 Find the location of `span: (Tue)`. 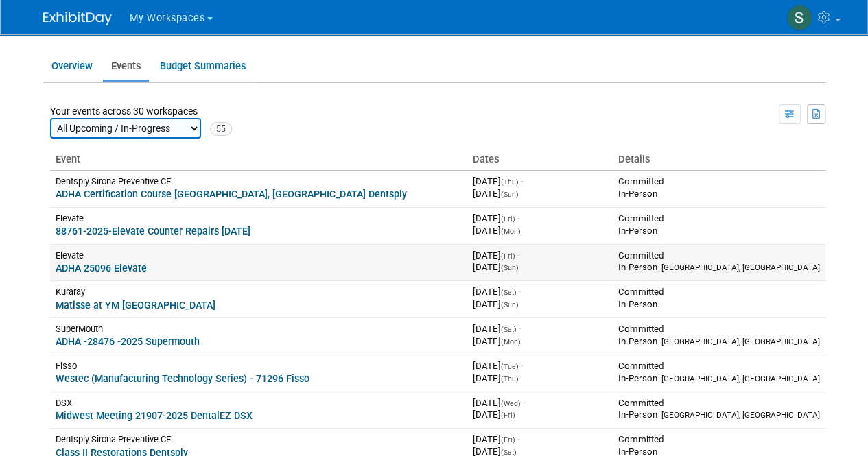

span: (Tue) is located at coordinates (510, 367).